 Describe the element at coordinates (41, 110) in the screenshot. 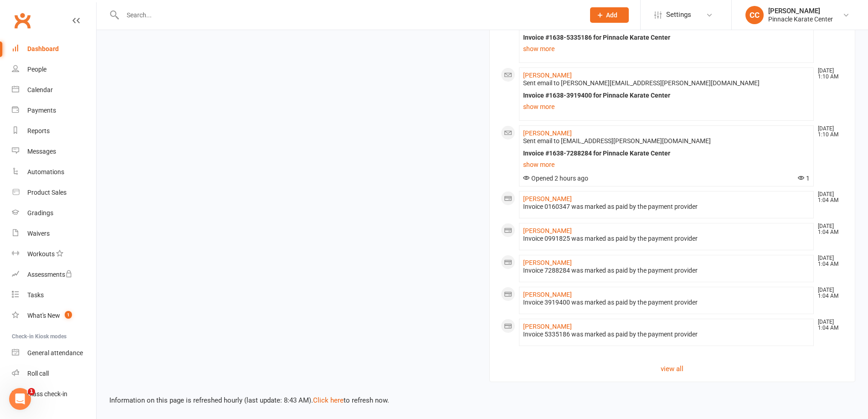

I see `div: Payments` at that location.